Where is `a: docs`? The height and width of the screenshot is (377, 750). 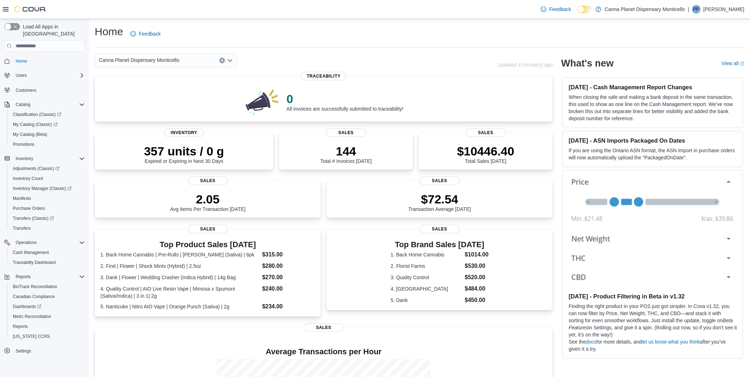 a: docs is located at coordinates (591, 342).